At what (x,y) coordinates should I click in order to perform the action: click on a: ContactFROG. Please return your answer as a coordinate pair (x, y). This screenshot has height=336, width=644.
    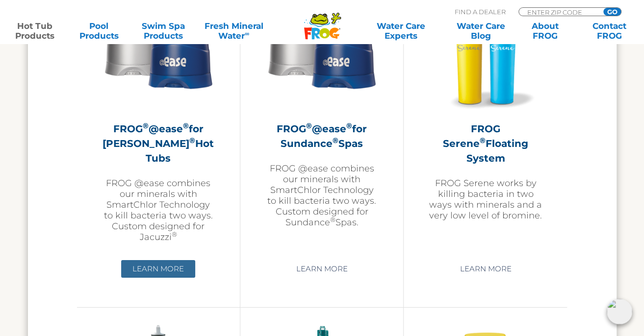
    Looking at the image, I should click on (609, 31).